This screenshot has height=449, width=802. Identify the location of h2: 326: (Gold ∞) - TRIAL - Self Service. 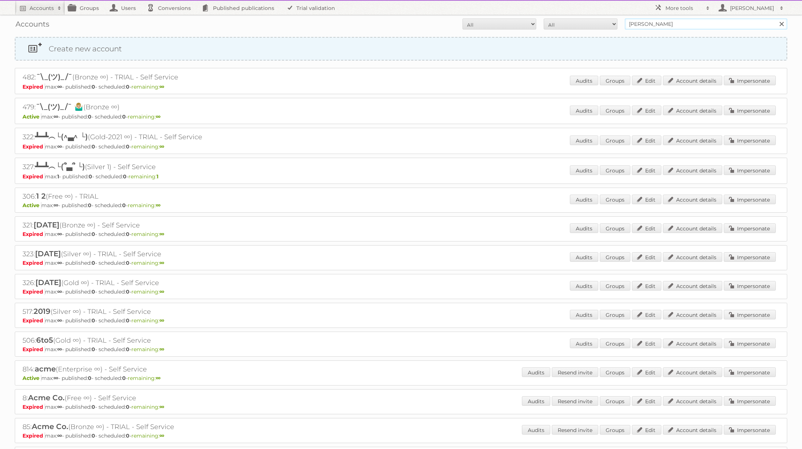
(152, 283).